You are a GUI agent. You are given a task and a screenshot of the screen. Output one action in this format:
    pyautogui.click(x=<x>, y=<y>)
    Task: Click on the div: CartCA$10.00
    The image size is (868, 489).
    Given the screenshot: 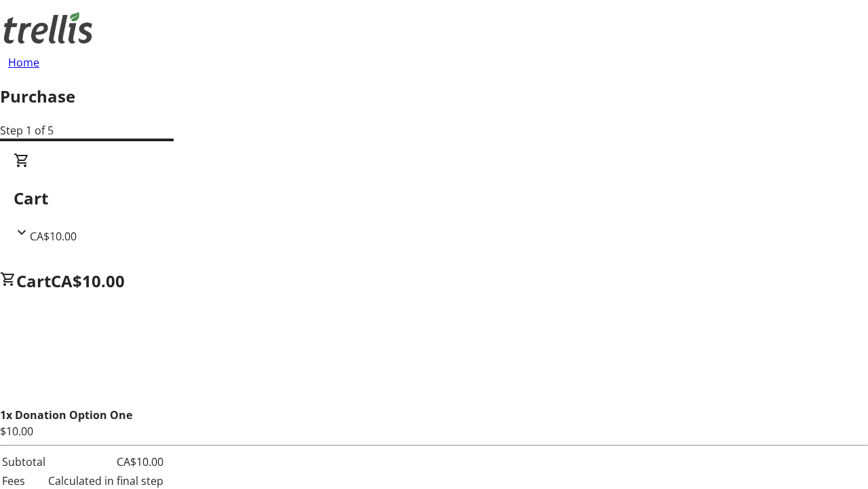 What is the action you would take?
    pyautogui.click(x=434, y=198)
    